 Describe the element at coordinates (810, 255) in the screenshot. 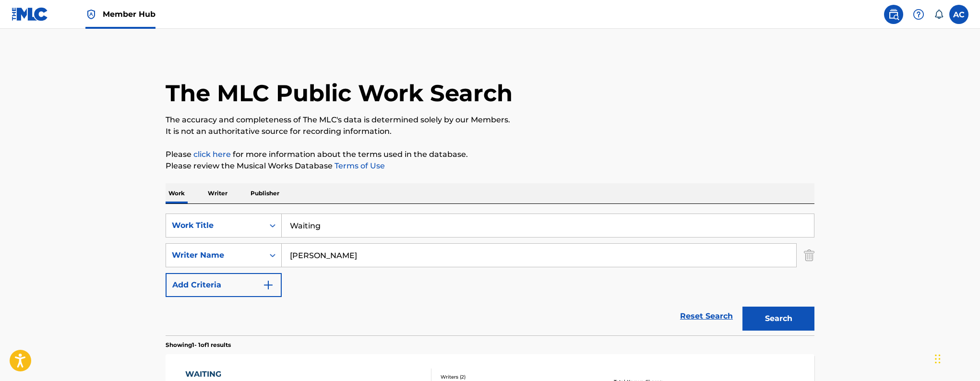

I see `img: Delete Criterion` at that location.